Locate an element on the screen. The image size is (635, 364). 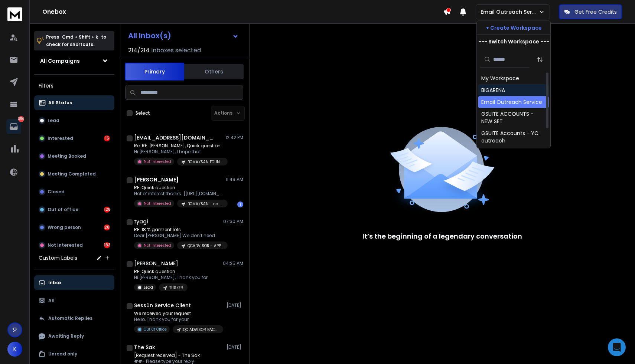
p: 07:30 AM is located at coordinates (233, 222).